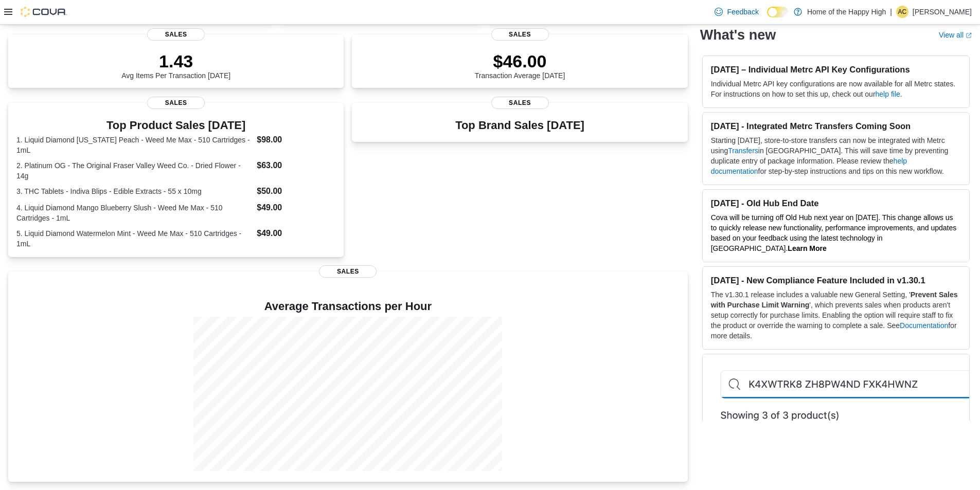 This screenshot has height=490, width=980. What do you see at coordinates (902, 12) in the screenshot?
I see `div: Allan Cawthorne` at bounding box center [902, 12].